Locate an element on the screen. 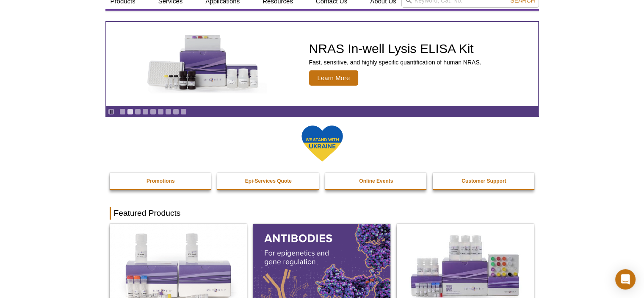  a: Promotions is located at coordinates (161, 181).